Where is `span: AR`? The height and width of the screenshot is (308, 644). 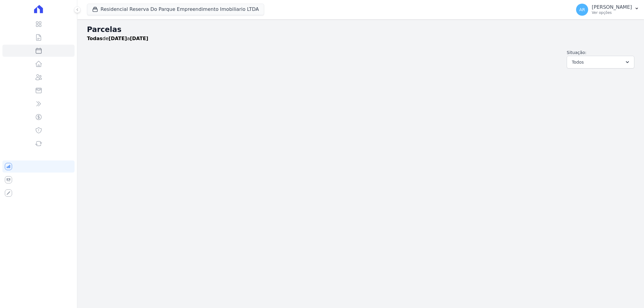 span: AR is located at coordinates (582, 10).